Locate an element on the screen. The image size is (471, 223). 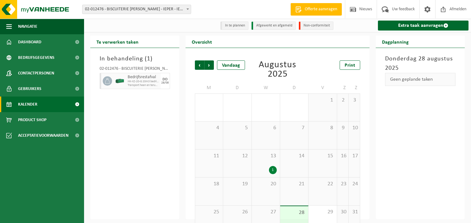
span: Offerte aanvragen is located at coordinates (321, 9).